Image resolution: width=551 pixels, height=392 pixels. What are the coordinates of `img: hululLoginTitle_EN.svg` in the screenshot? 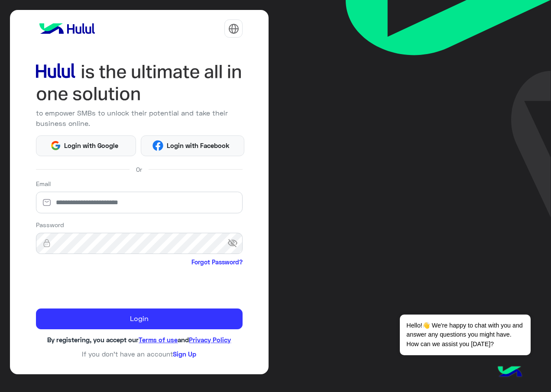 It's located at (139, 83).